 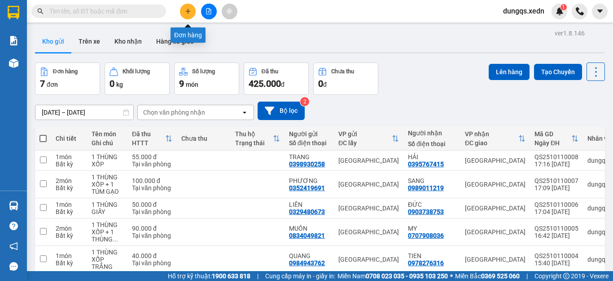 I want to click on input: Tìm tên, số ĐT hoặc mã đơn, so click(x=102, y=11).